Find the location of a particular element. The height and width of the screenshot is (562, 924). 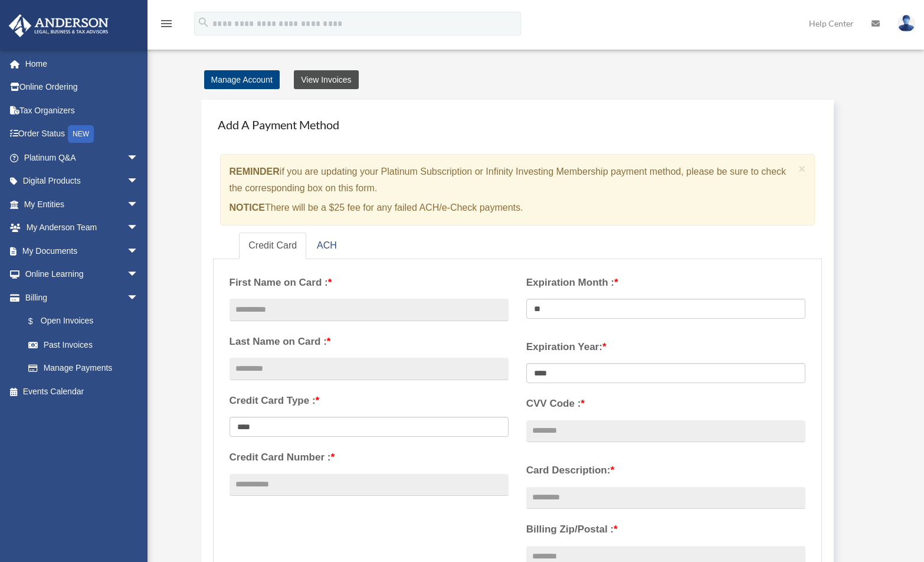

label: Card Description: is located at coordinates (666, 470).